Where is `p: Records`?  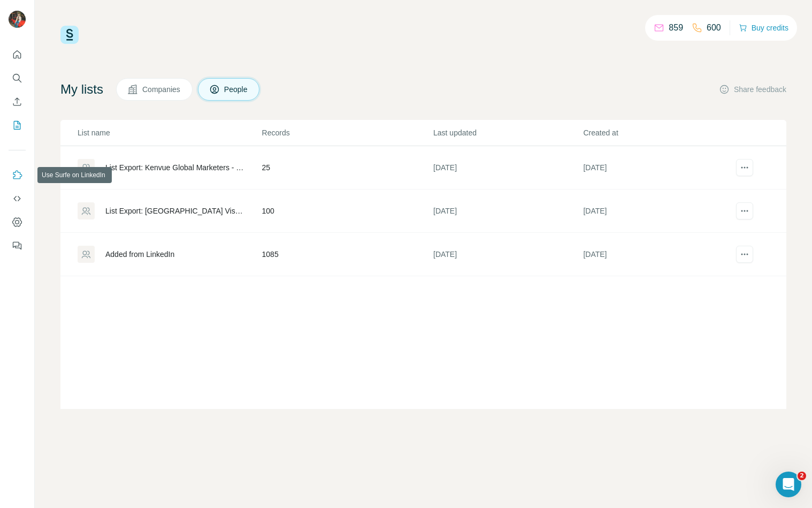 p: Records is located at coordinates (347, 133).